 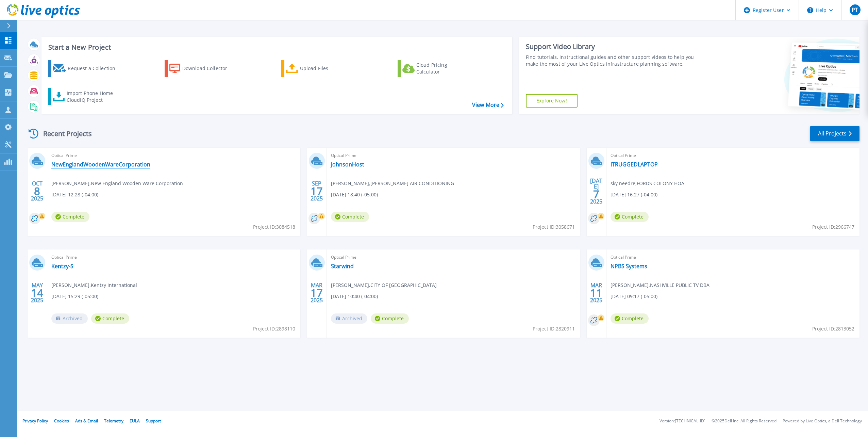 What do you see at coordinates (822, 421) in the screenshot?
I see `li: Powered by Live Optics, a Dell Technology` at bounding box center [822, 421].